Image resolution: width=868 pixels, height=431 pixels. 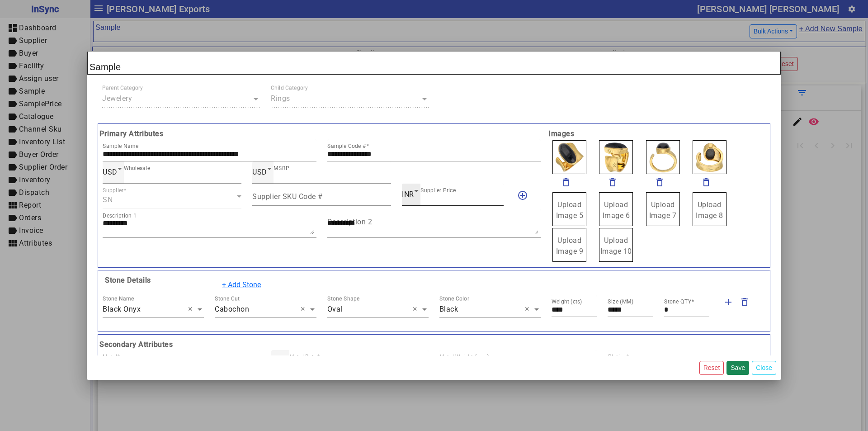 What do you see at coordinates (344, 299) in the screenshot?
I see `div: Stone Shape` at bounding box center [344, 299].